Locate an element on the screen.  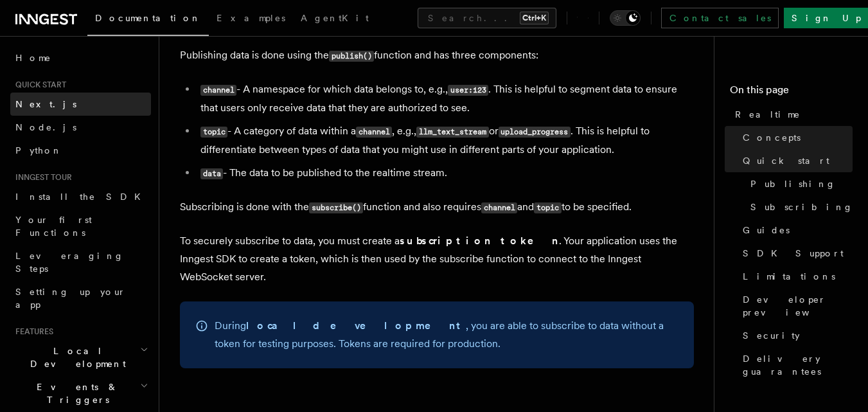
a: Node.js is located at coordinates (80, 127).